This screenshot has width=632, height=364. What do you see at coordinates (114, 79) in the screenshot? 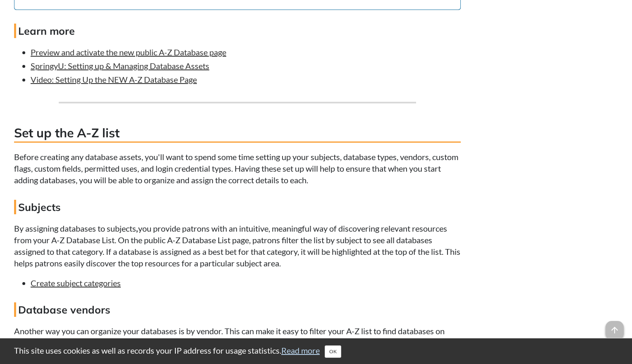
I see `a: Video: Setting Up the NEW A-Z Database Page` at bounding box center [114, 79].